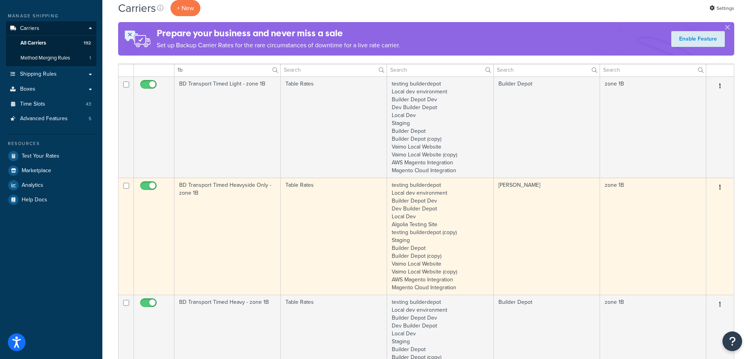  I want to click on span: Marketplace, so click(36, 171).